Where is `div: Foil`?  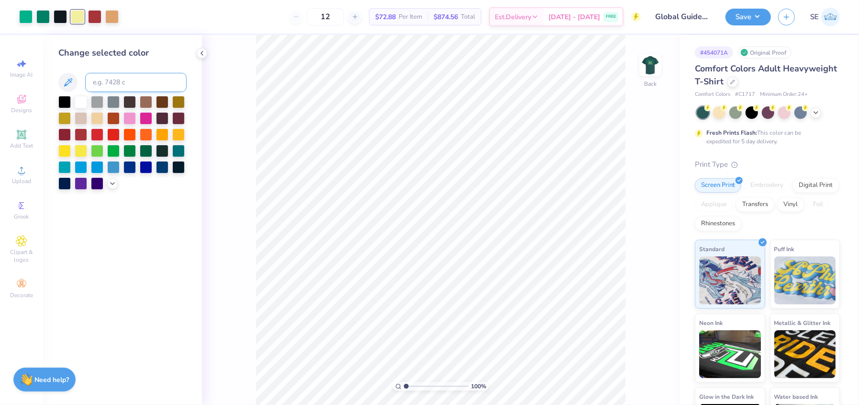 div: Foil is located at coordinates (818, 204).